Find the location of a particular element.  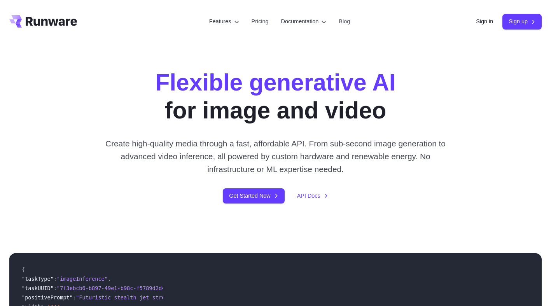

label: Documentation is located at coordinates (304, 21).